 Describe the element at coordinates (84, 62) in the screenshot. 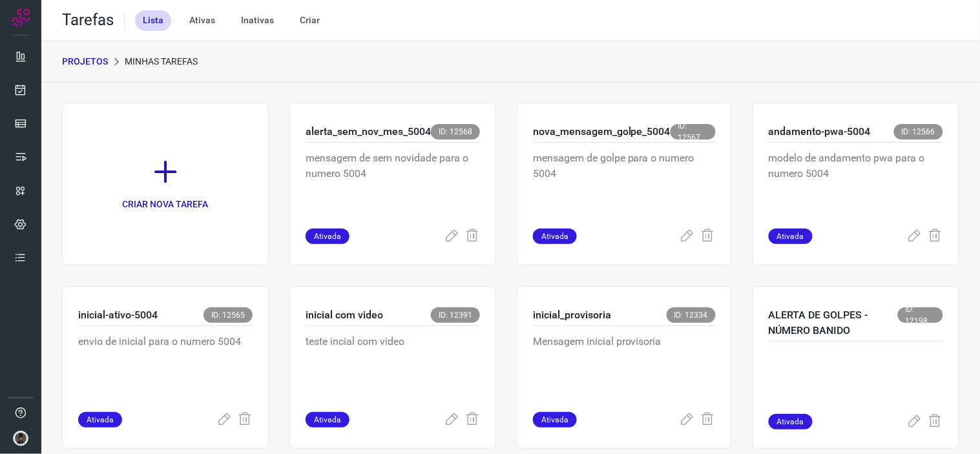

I see `p: PROJETOS` at that location.